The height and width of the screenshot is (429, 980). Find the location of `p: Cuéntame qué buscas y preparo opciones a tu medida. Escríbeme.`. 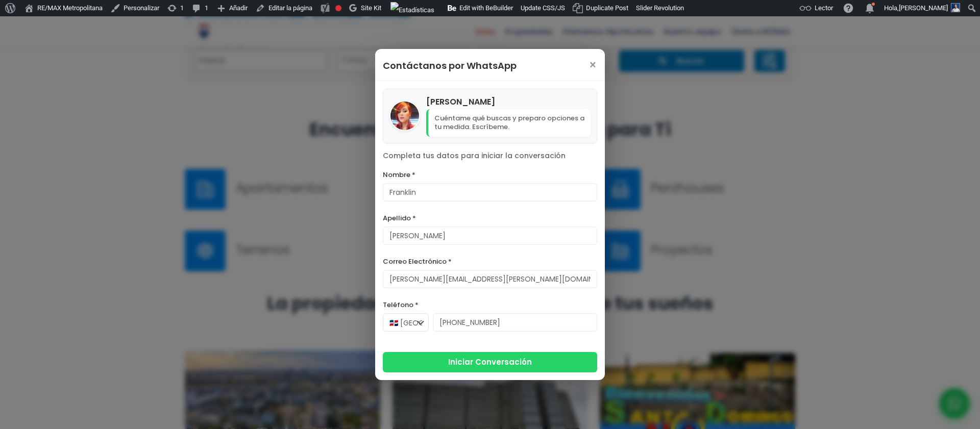

p: Cuéntame qué buscas y preparo opciones a tu medida. Escríbeme. is located at coordinates (509, 123).